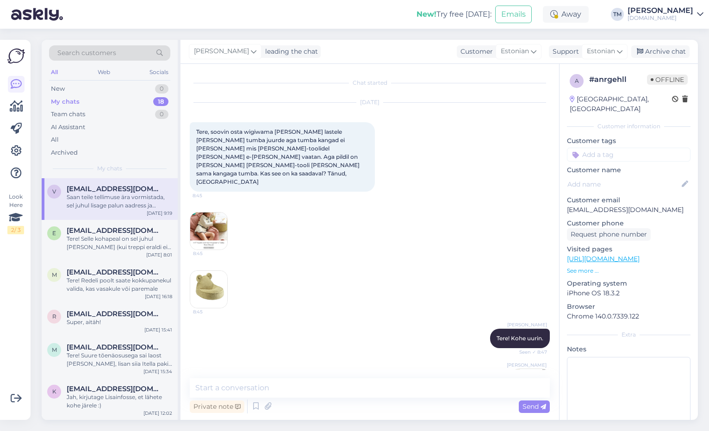 Image resolution: width=709 pixels, height=431 pixels. What do you see at coordinates (668, 80) in the screenshot?
I see `span: Offline` at bounding box center [668, 80].